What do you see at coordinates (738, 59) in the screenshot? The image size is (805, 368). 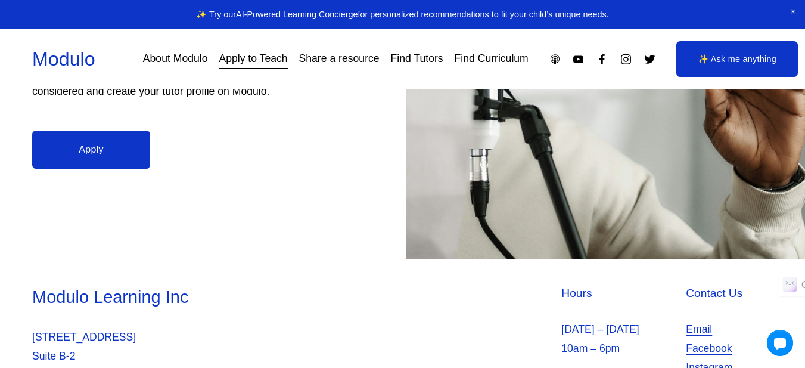 I see `a: ✨ Ask me anything` at bounding box center [738, 59].